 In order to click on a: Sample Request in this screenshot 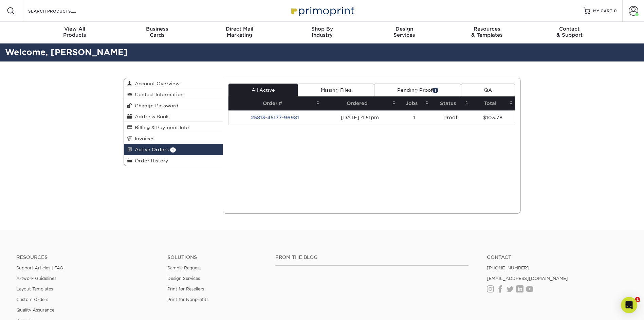, I will do `click(184, 268)`.